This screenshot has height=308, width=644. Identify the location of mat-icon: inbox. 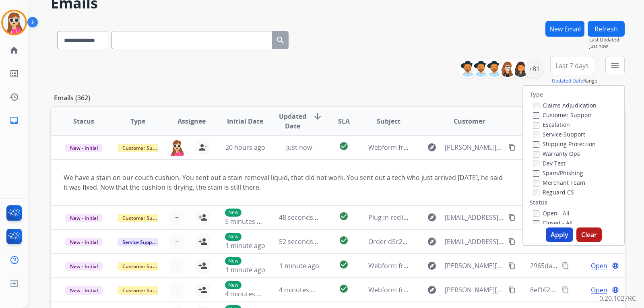
(14, 121).